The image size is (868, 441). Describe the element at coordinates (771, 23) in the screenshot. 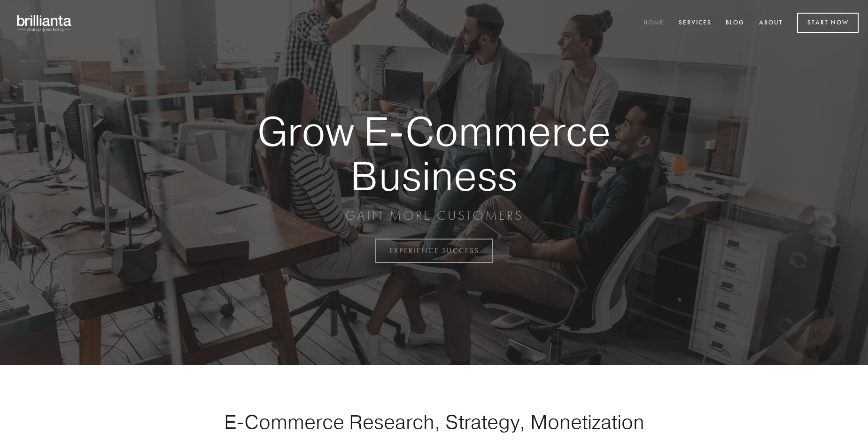

I see `a: About` at that location.